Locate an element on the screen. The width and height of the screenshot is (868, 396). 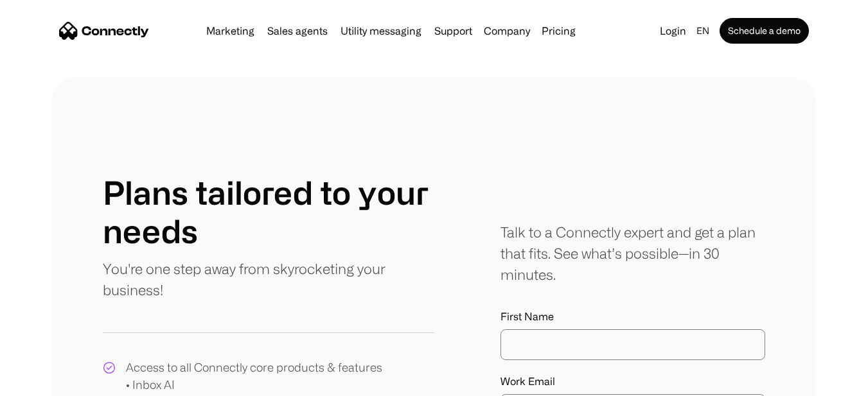
label: First Name is located at coordinates (632, 317).